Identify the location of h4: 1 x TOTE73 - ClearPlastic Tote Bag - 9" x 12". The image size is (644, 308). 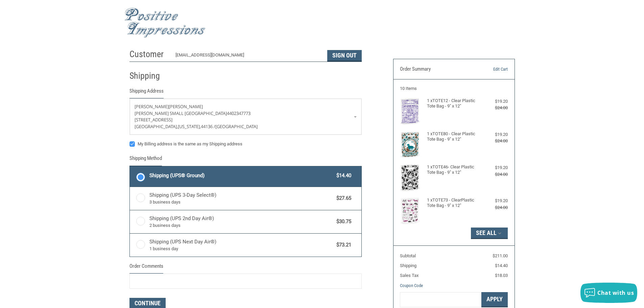
(453, 203).